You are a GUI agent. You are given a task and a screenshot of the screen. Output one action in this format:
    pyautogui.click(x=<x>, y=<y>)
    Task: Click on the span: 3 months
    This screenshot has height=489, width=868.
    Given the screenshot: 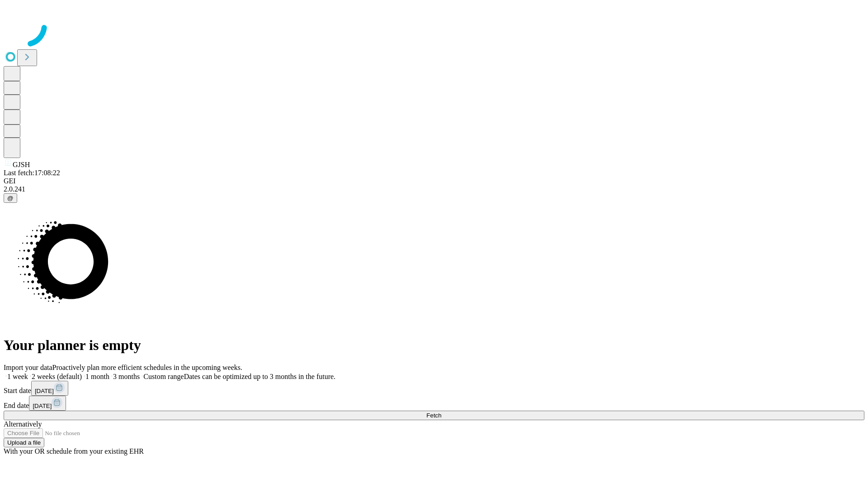 What is the action you would take?
    pyautogui.click(x=126, y=376)
    